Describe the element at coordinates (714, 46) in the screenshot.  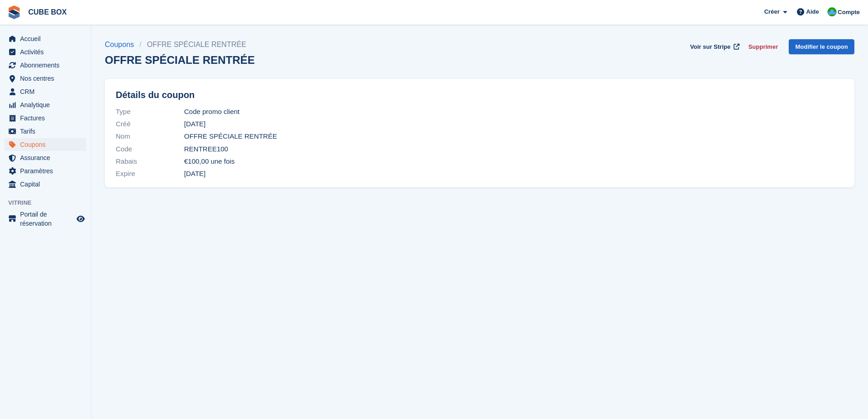
I see `a: Voir sur Stripe` at that location.